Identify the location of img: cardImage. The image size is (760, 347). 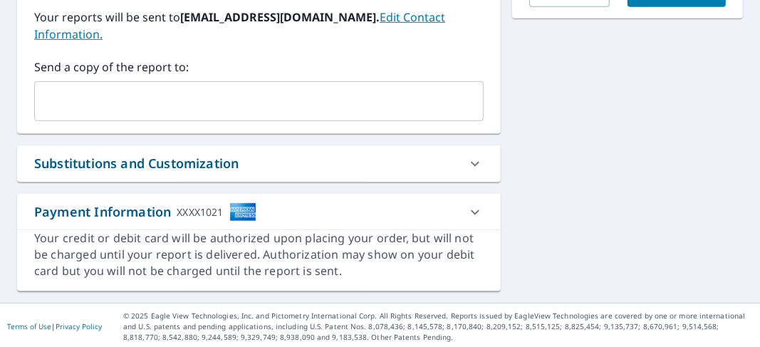
(243, 212).